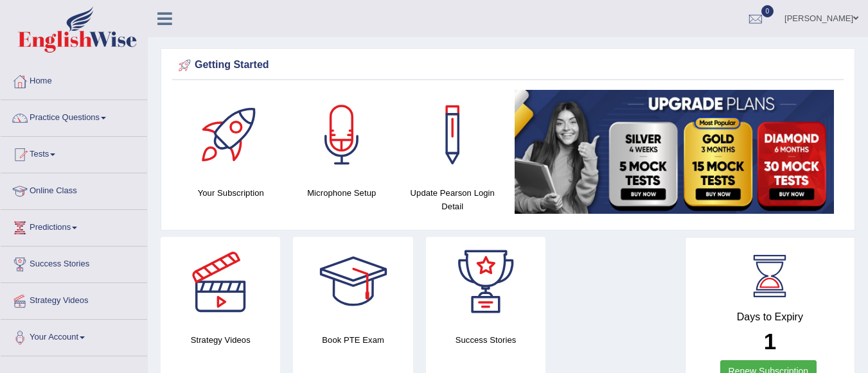  I want to click on h4: Strategy Videos, so click(220, 339).